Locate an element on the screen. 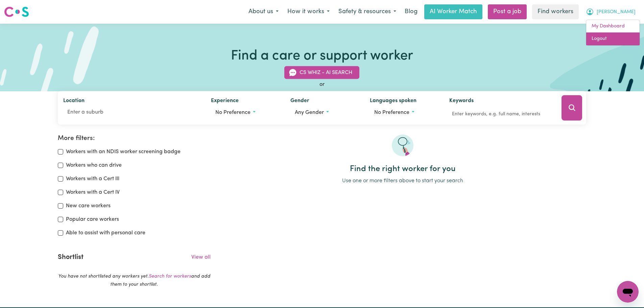 The height and width of the screenshot is (308, 644). div: My Account is located at coordinates (613, 32).